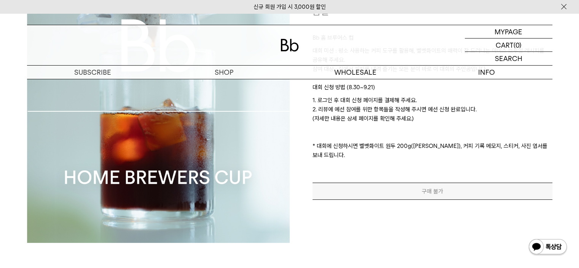 The image size is (579, 268). What do you see at coordinates (433, 128) in the screenshot?
I see `p: 1. 로그인 후 대회 신청 페이지를 결제해 주세요. 2. 리뷰에 예선 참여를 위한 항목들을 작성해 주시면 예선 신청 완료입니다. (자세한 내용은 상세 페이지를 확인해 주세요....` at bounding box center [433, 128].